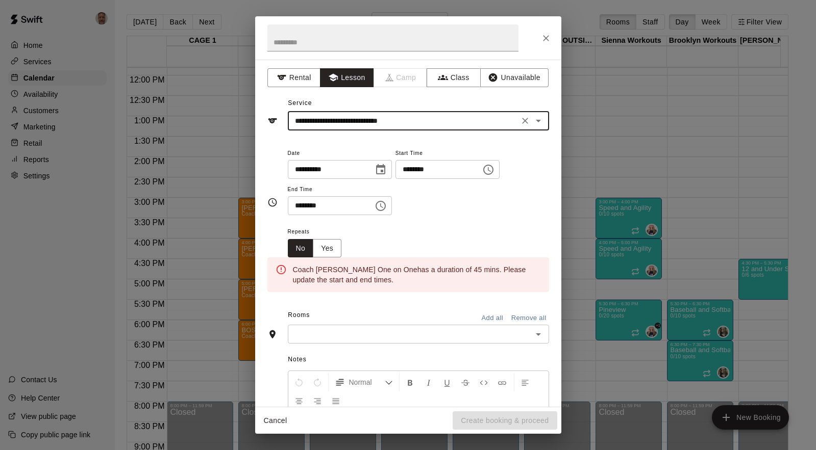  Describe the element at coordinates (272, 202) in the screenshot. I see `svg: Timing` at that location.